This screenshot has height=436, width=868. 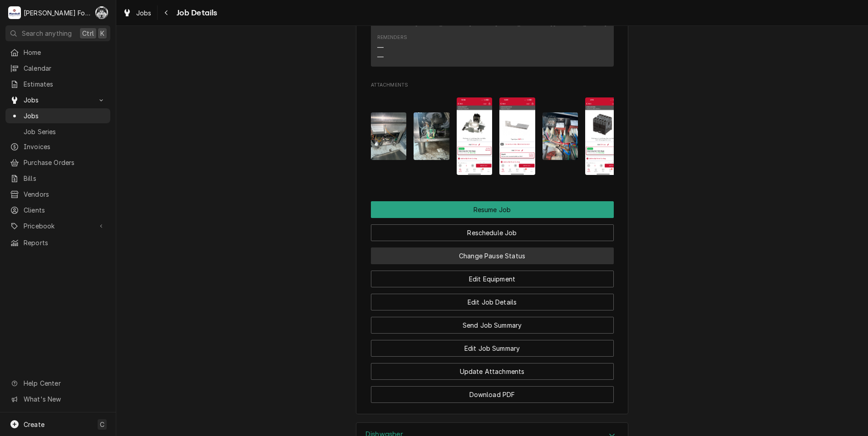 I want to click on button: Edit Job Summary, so click(x=492, y=348).